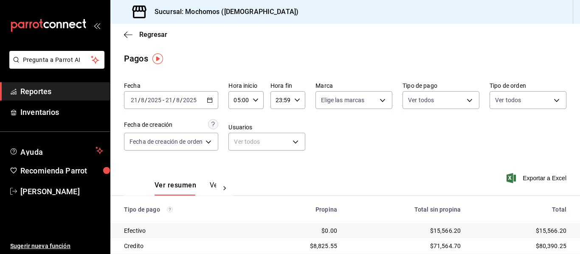  What do you see at coordinates (354, 86) in the screenshot?
I see `label: Marca` at bounding box center [354, 86].